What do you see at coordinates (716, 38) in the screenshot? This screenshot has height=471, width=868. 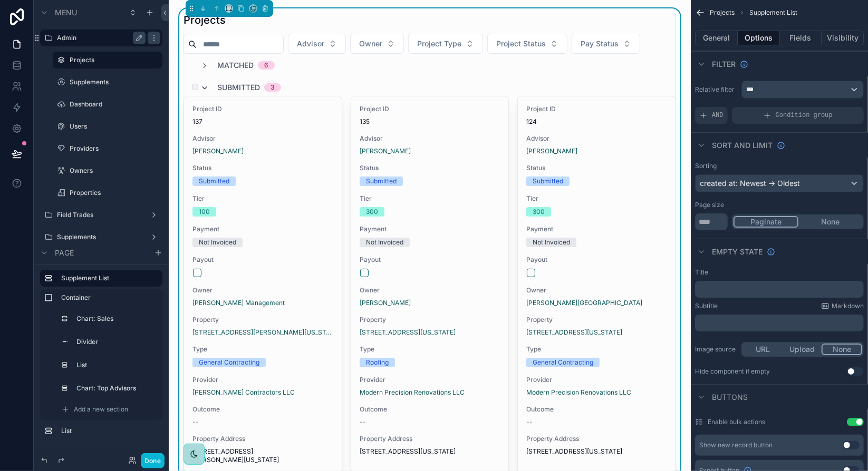 I see `button: General` at bounding box center [716, 38].